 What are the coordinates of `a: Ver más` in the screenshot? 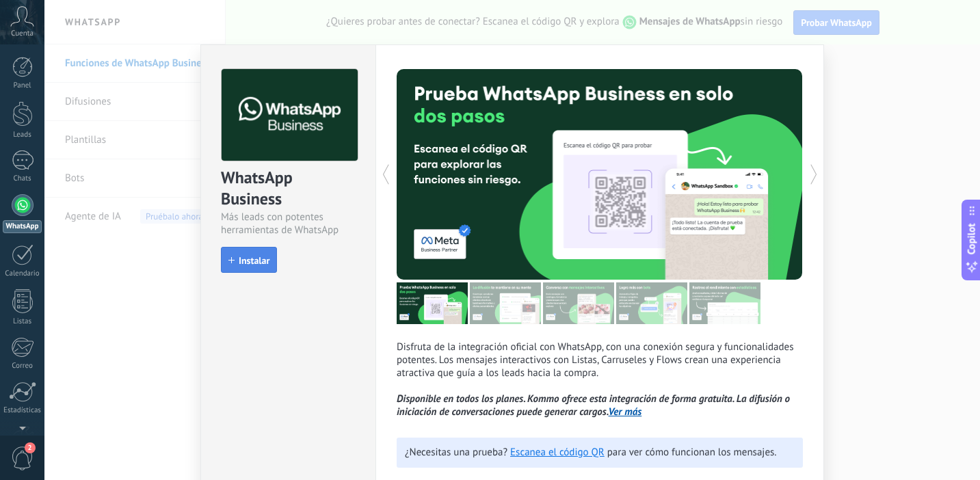 It's located at (625, 412).